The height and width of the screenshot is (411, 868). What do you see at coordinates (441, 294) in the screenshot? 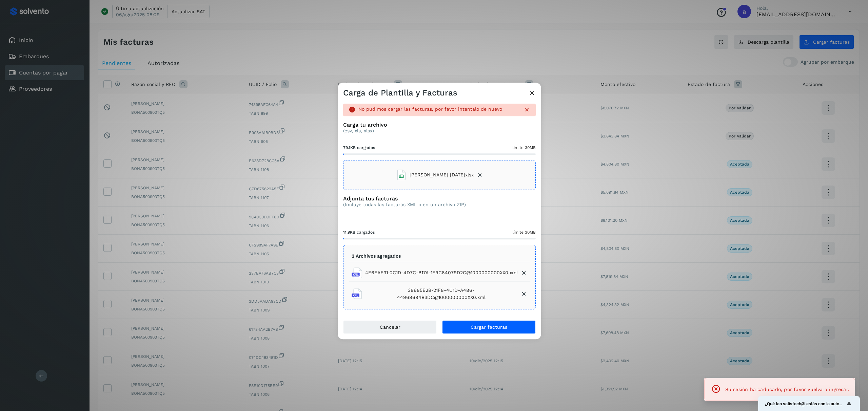
I see `span: 38685E2B-21F8-4C1D-A486-44969684B3DC@1000000000XX0.xml` at bounding box center [441, 294].